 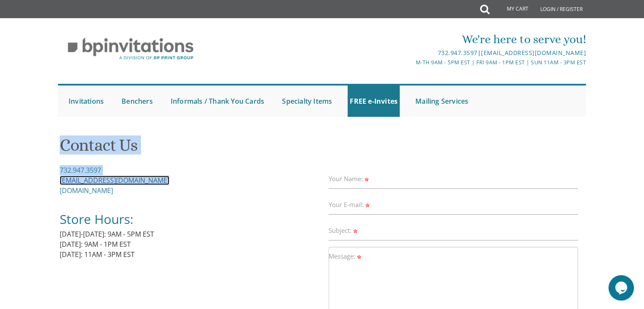 I want to click on a: FREE e-Invites, so click(x=374, y=101).